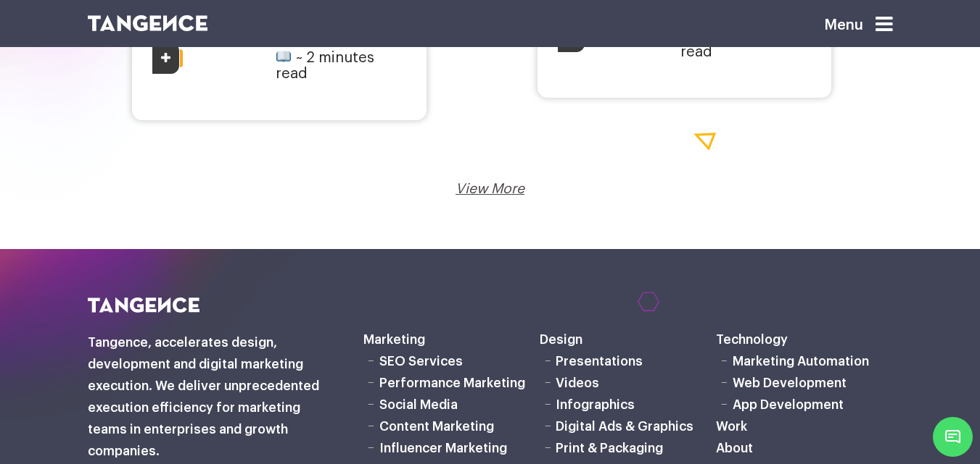  I want to click on a: App Development, so click(787, 405).